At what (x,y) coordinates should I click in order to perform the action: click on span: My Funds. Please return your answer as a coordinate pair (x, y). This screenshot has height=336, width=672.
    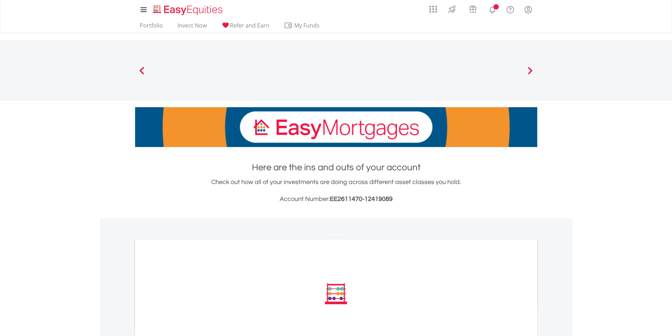
    Looking at the image, I should click on (307, 25).